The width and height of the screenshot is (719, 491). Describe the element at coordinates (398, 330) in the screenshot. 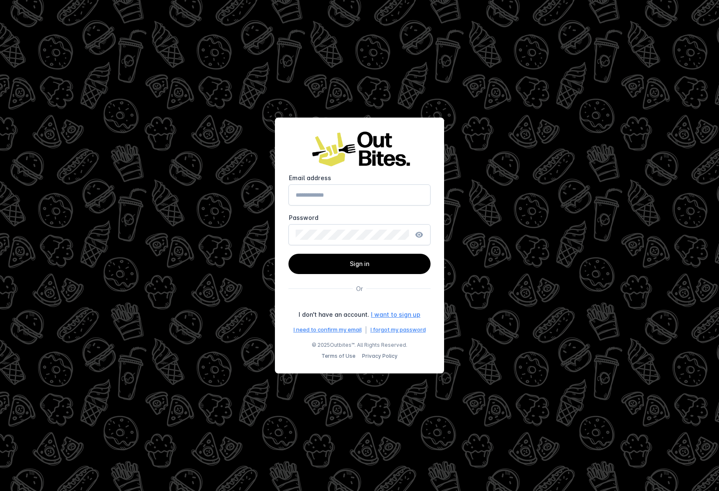

I see `a: I forgot my password` at that location.